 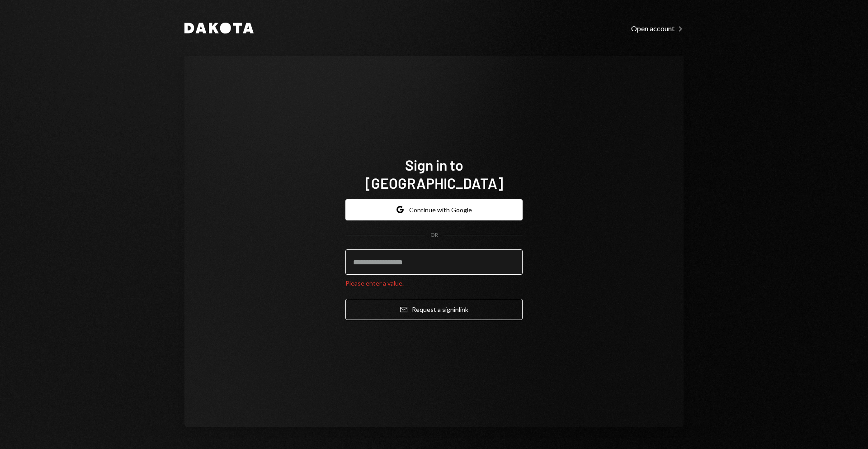 What do you see at coordinates (657, 28) in the screenshot?
I see `div: Open account` at bounding box center [657, 28].